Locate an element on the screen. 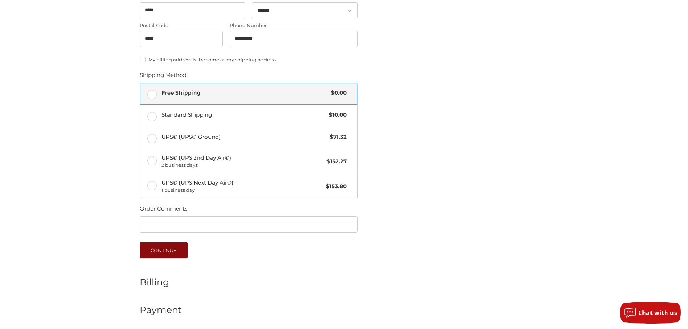 Image resolution: width=688 pixels, height=329 pixels. h2: Payment is located at coordinates (161, 310).